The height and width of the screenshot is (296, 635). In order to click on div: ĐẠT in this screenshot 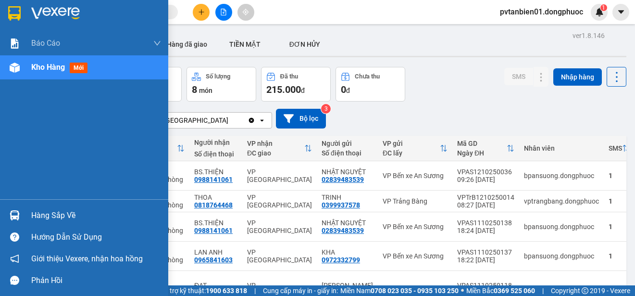, I will do `click(216, 285)`.